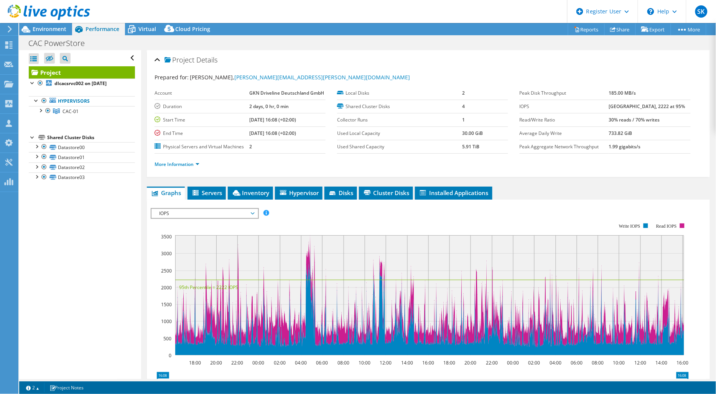 The image size is (716, 394). Describe the element at coordinates (166, 321) in the screenshot. I see `text: 1000` at that location.